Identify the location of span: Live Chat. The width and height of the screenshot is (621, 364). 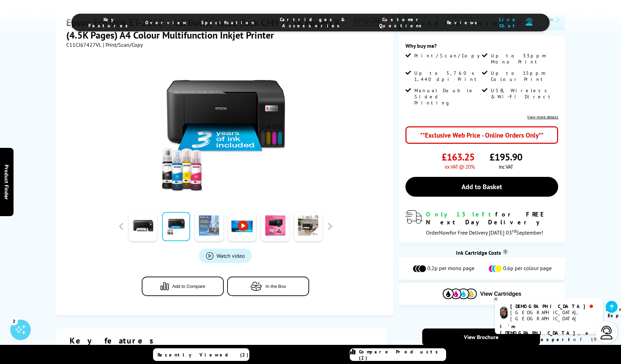
(508, 23).